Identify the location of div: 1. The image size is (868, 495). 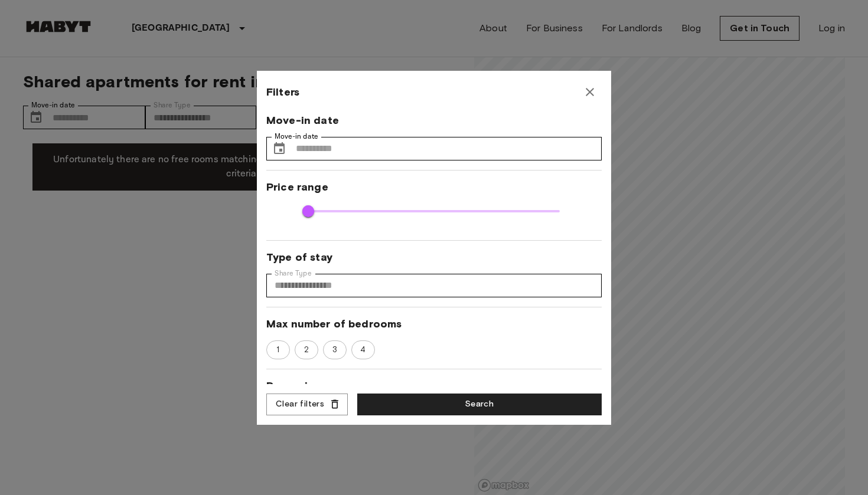
(278, 350).